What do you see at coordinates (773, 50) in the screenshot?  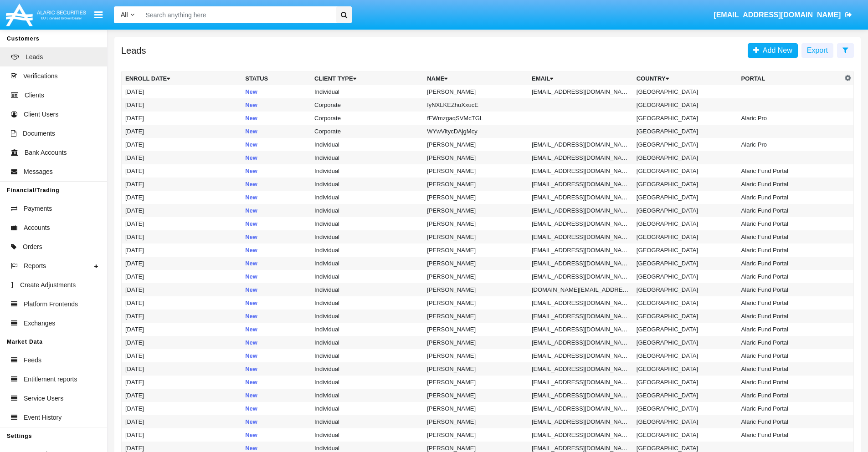 I see `a: Add New` at bounding box center [773, 50].